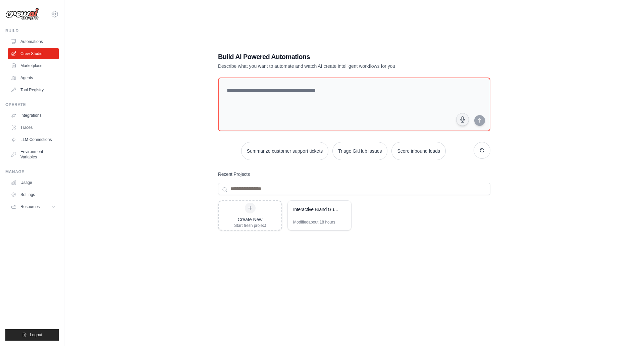  What do you see at coordinates (33, 54) in the screenshot?
I see `a: Crew Studio` at bounding box center [33, 54].